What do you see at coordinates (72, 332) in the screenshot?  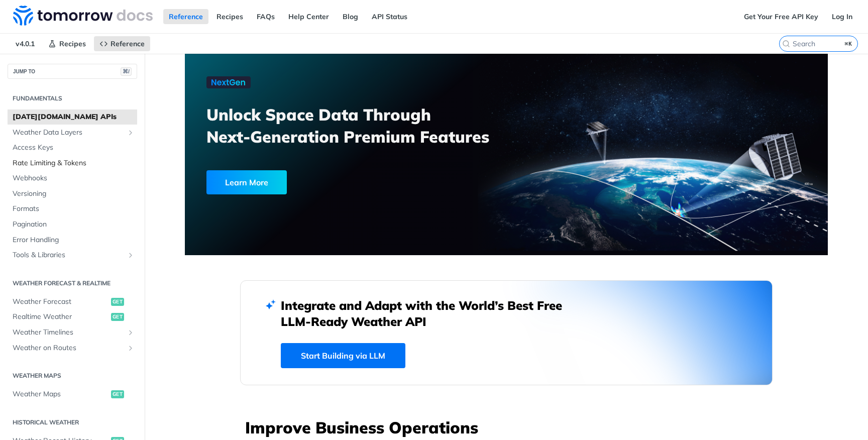 I see `a: Weather TimelinesShow subpages for Weather Timelines` at bounding box center [72, 332].